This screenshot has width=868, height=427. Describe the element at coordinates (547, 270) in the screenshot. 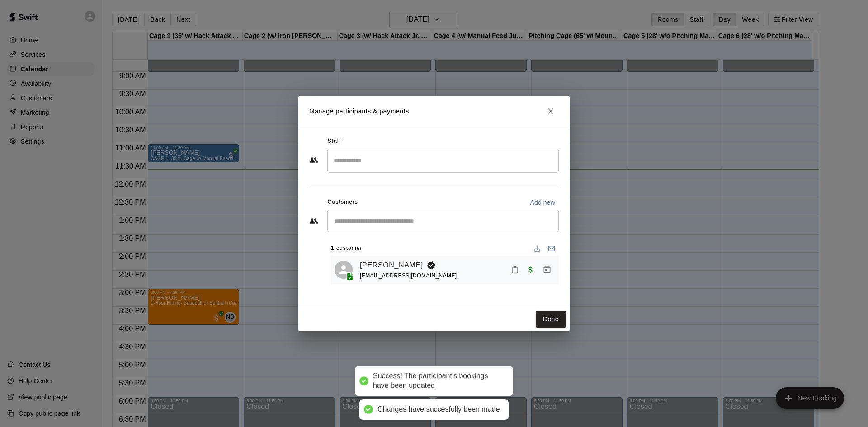

I see `button: Manage bookings & payment` at that location.